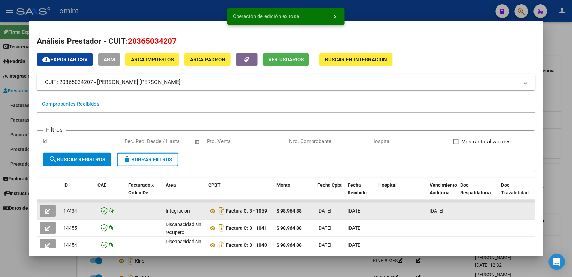 Image resolution: width=572 pixels, height=277 pixels. What do you see at coordinates (65, 60) in the screenshot?
I see `span: Exportar CSV` at bounding box center [65, 60].